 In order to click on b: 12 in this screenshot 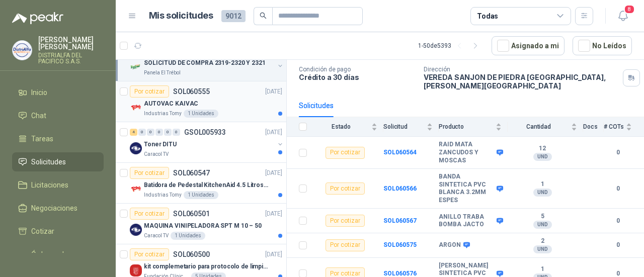, I will do `click(542, 149)`.